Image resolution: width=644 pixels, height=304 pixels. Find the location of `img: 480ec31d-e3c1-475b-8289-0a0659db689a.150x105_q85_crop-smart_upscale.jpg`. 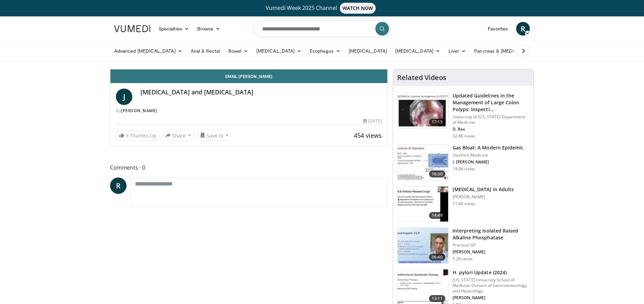

img: 480ec31d-e3c1-475b-8289-0a0659db689a.150x105_q85_crop-smart_upscale.jpg is located at coordinates (423, 162).